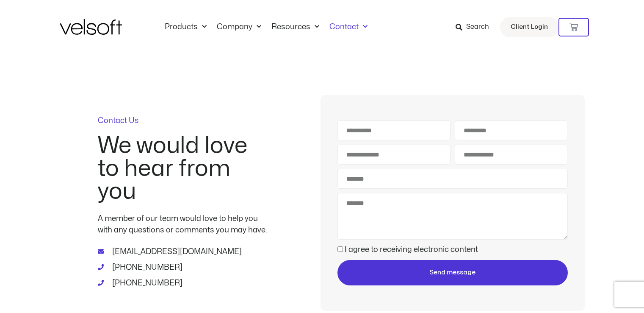  I want to click on a: ProductsMenu Toggle, so click(186, 27).